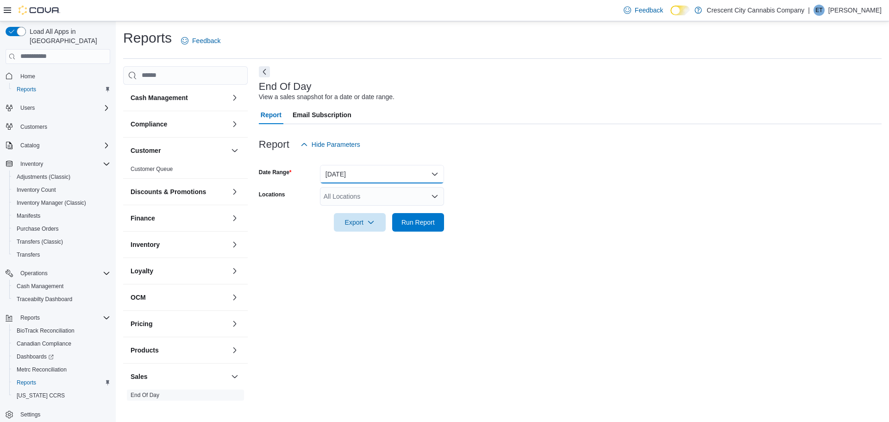  I want to click on button: Discounts & Promotions, so click(179, 192).